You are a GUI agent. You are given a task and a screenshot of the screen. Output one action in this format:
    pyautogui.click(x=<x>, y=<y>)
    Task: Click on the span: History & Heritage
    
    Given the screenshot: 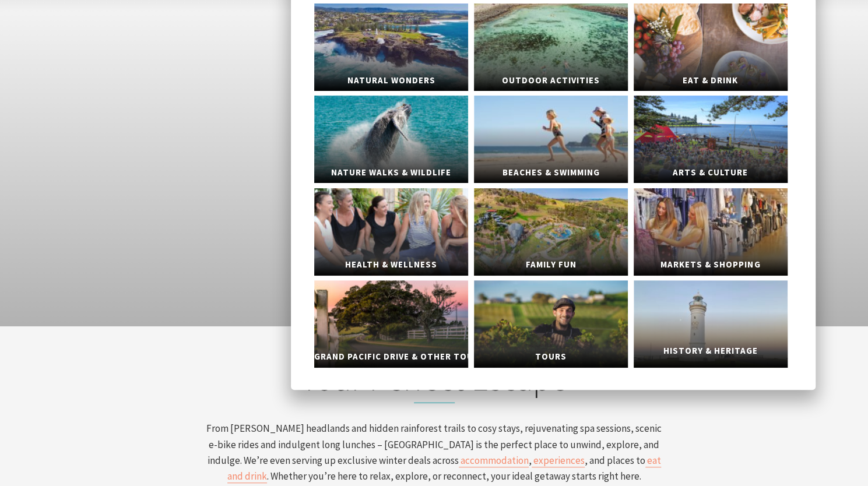 What is the action you would take?
    pyautogui.click(x=710, y=351)
    